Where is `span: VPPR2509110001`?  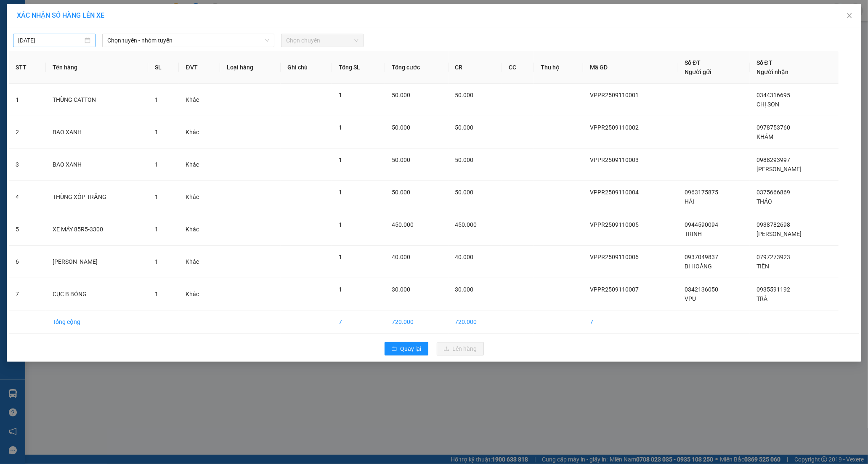
span: VPPR2509110001 is located at coordinates (614, 95).